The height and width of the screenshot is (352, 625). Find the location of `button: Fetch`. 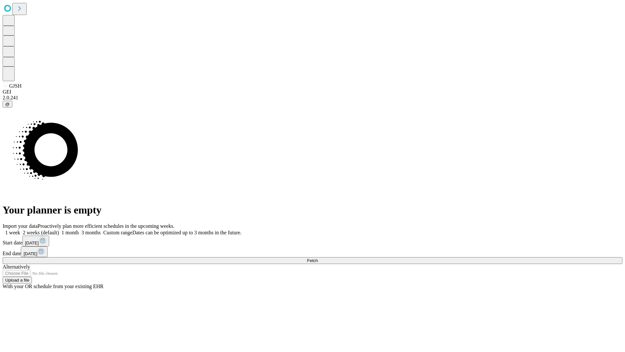

button: Fetch is located at coordinates (313, 260).